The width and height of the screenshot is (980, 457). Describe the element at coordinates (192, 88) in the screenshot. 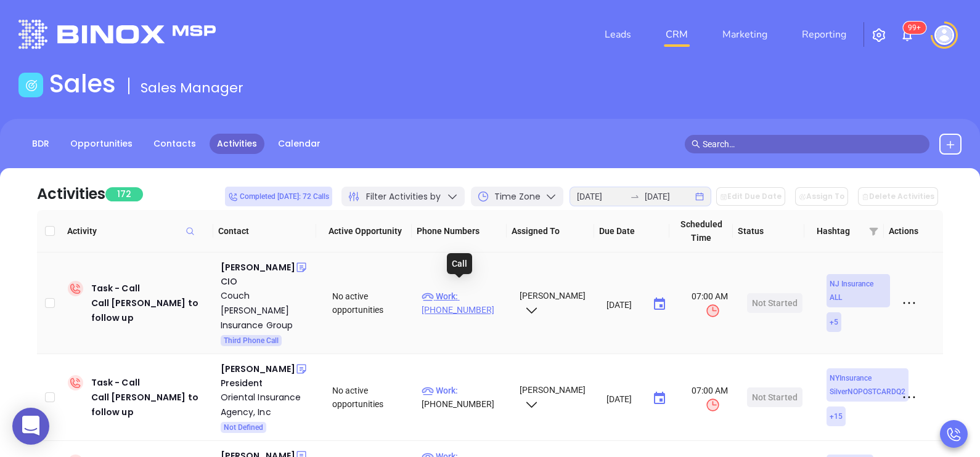

I see `span: Sales Manager` at that location.